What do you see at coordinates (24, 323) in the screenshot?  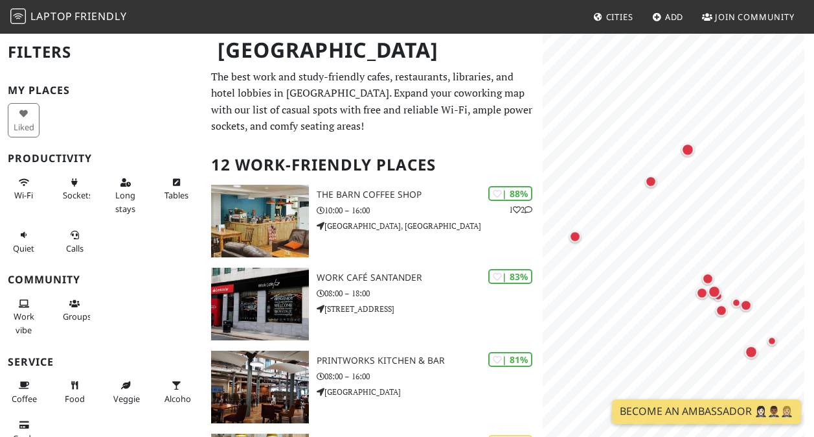 I see `span: People working` at bounding box center [24, 323].